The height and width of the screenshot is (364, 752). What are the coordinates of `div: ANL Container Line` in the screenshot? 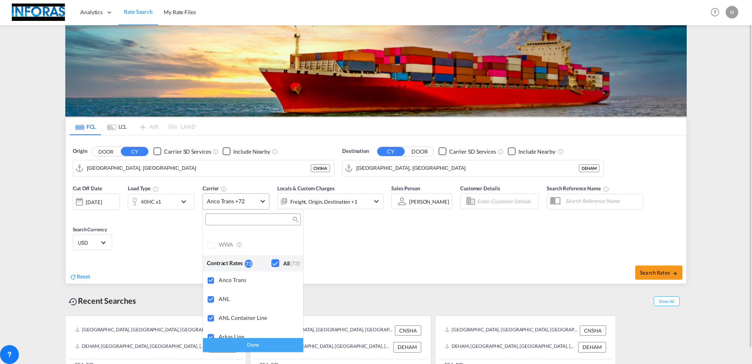 It's located at (258, 317).